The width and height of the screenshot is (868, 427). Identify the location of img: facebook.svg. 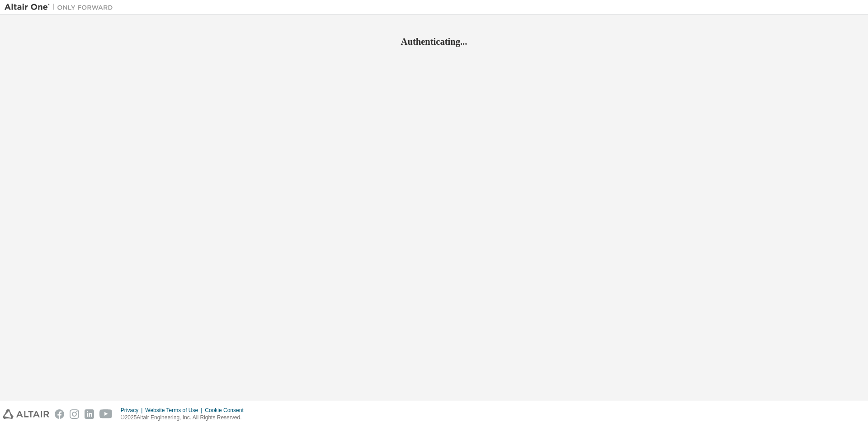
(59, 414).